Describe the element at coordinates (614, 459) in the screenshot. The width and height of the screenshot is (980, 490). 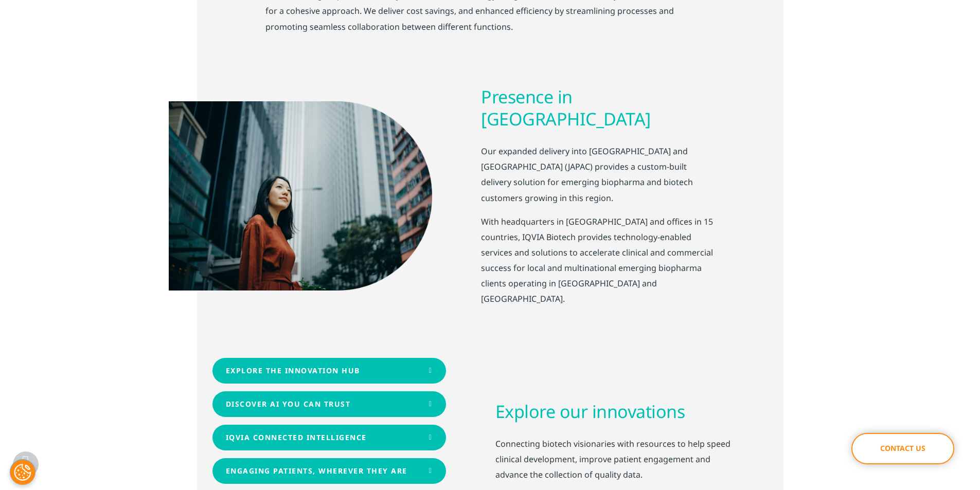
I see `p: Connecting biotech visionaries with resources to help speed clinical development, improve patient...` at that location.